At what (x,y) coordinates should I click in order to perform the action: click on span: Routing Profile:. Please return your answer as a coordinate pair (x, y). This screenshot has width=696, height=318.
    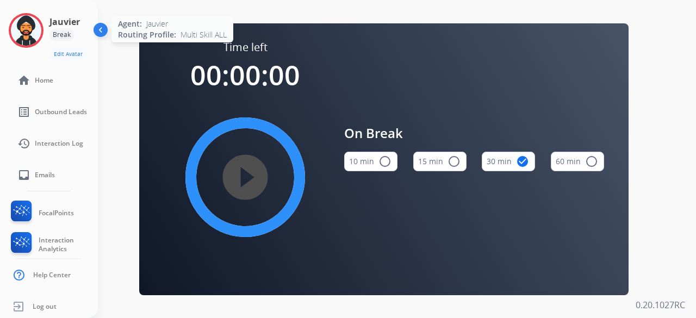
    Looking at the image, I should click on (147, 35).